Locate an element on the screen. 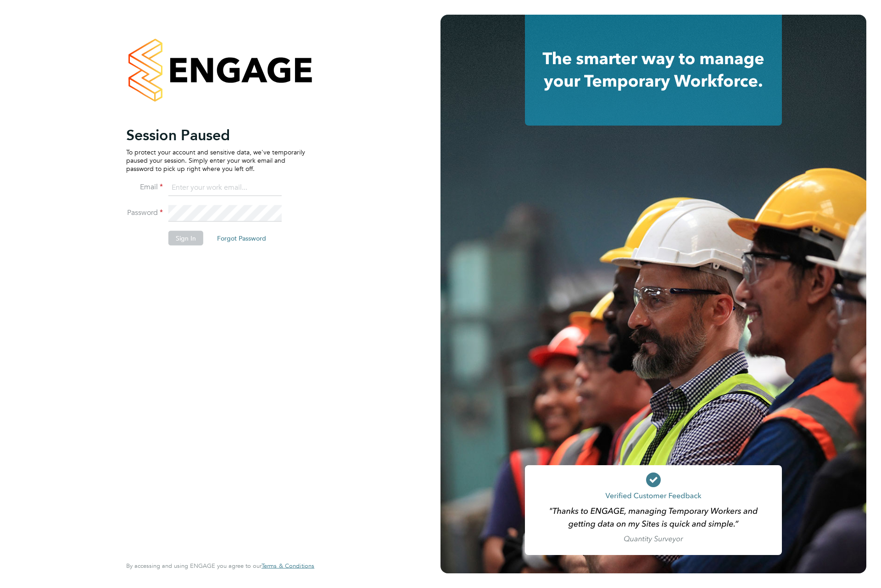 This screenshot has height=588, width=881. h2: Session Paused is located at coordinates (216, 135).